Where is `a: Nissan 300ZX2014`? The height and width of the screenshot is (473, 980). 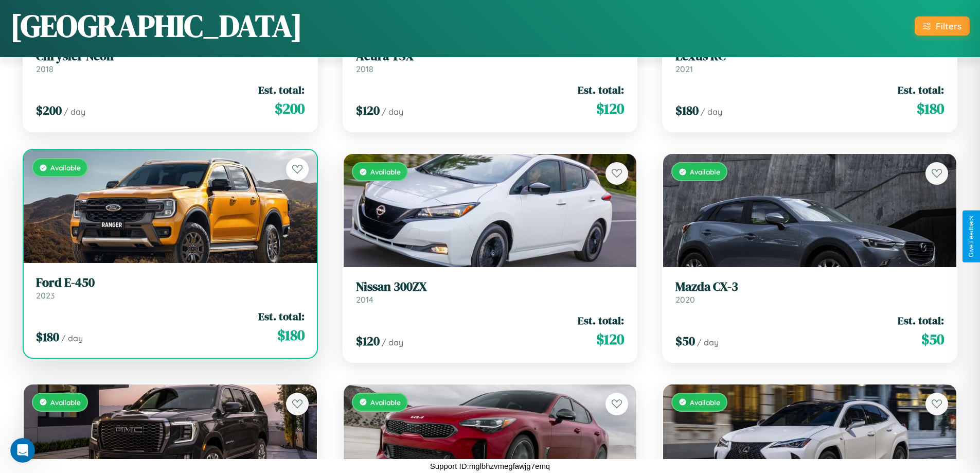 a: Nissan 300ZX2014 is located at coordinates (490, 292).